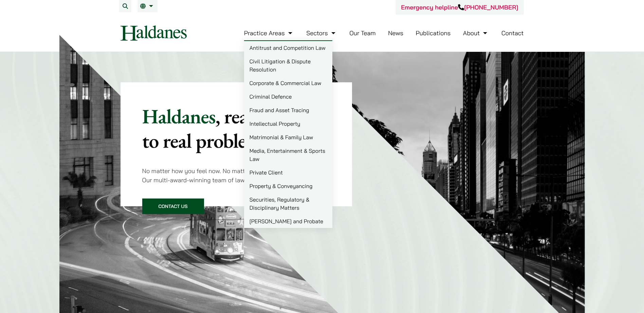 This screenshot has width=644, height=313. I want to click on a: Corporate & Commercial Law, so click(288, 83).